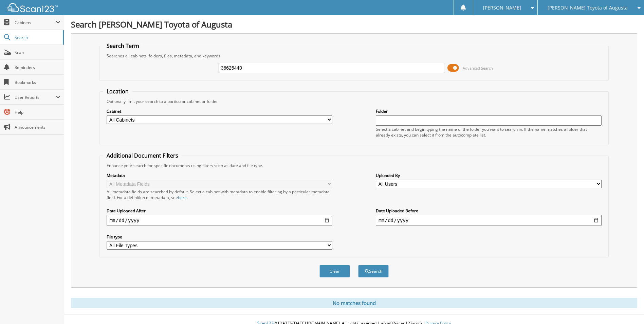 The width and height of the screenshot is (644, 324). Describe the element at coordinates (354, 165) in the screenshot. I see `div: Enhance your search for specific documents using filters such as date and file type.` at that location.